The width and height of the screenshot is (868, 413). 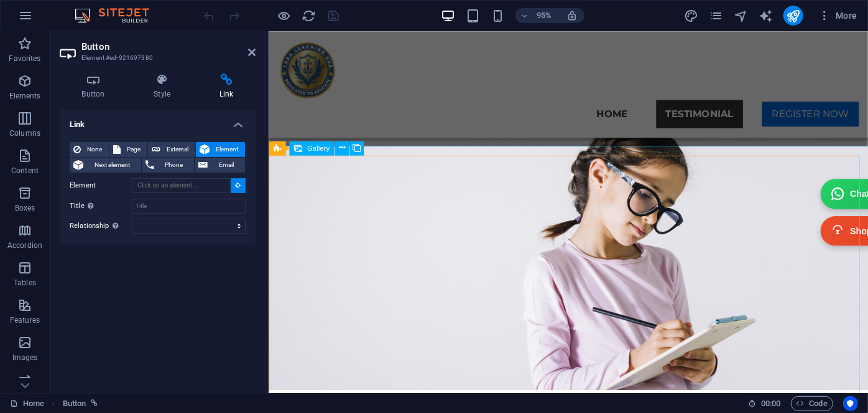 I want to click on span: Next element, so click(x=112, y=165).